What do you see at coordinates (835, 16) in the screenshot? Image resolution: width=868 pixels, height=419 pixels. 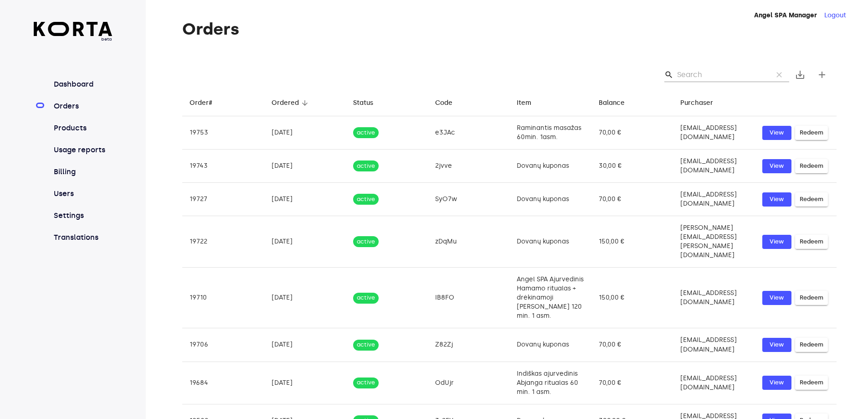 I see `button: Logout` at bounding box center [835, 16].